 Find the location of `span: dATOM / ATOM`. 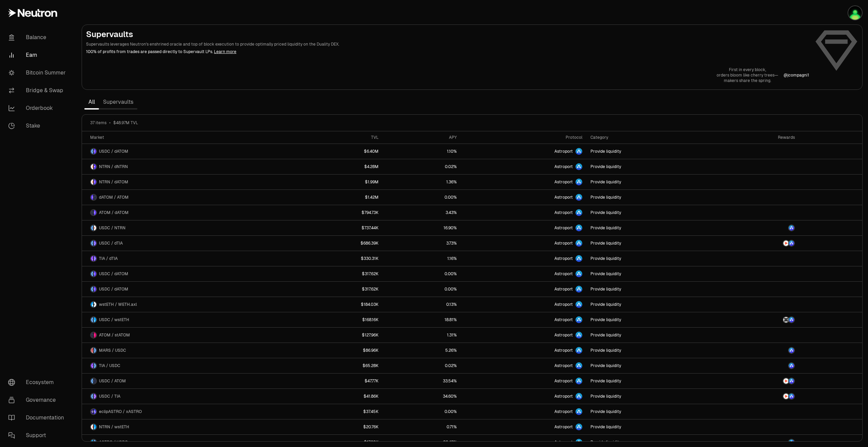

span: dATOM / ATOM is located at coordinates (113, 197).